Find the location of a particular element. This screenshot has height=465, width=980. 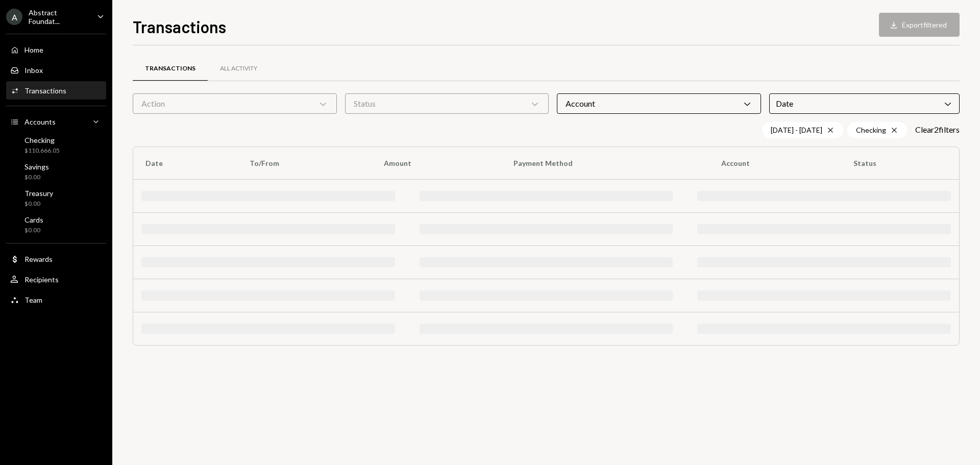

div: $110,666.05 is located at coordinates (42, 151).